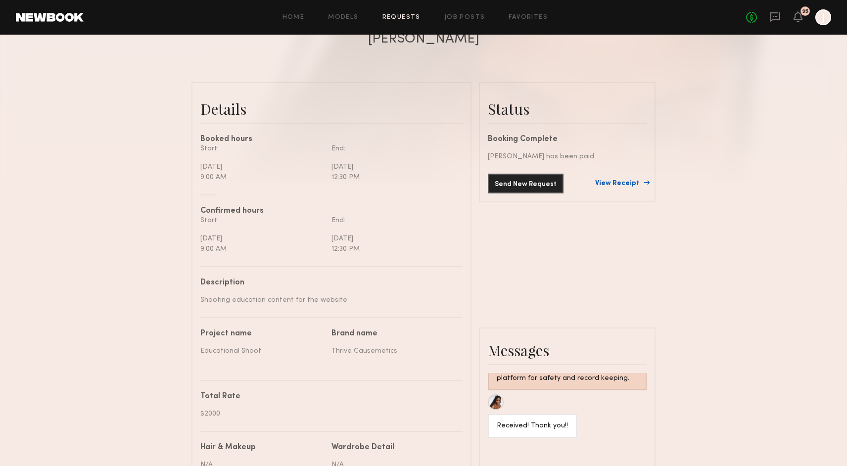  I want to click on div: Hair & Makeup, so click(228, 448).